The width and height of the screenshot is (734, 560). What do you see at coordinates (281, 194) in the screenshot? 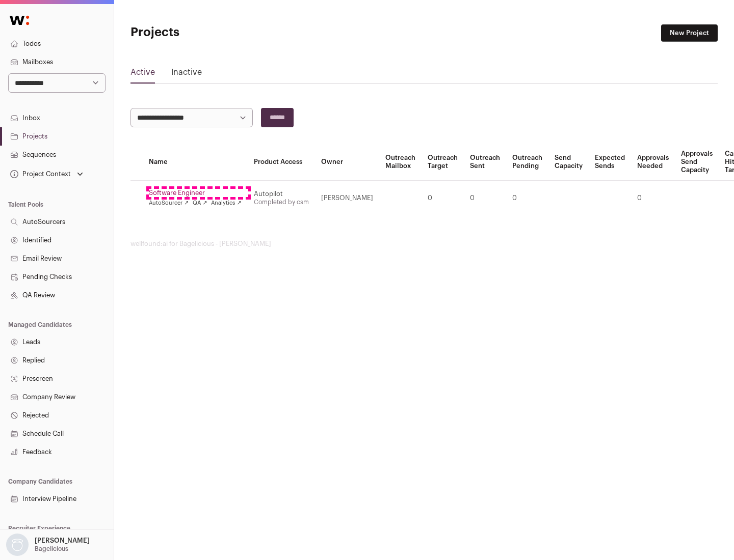
I see `div: Autopilot` at bounding box center [281, 194].